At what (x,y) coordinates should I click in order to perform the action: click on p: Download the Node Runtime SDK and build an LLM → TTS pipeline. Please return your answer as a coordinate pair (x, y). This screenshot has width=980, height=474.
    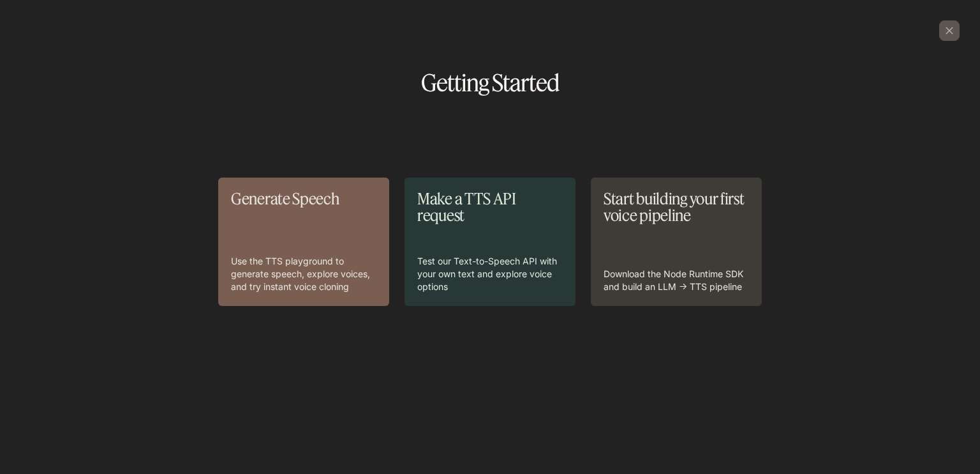
    Looking at the image, I should click on (676, 280).